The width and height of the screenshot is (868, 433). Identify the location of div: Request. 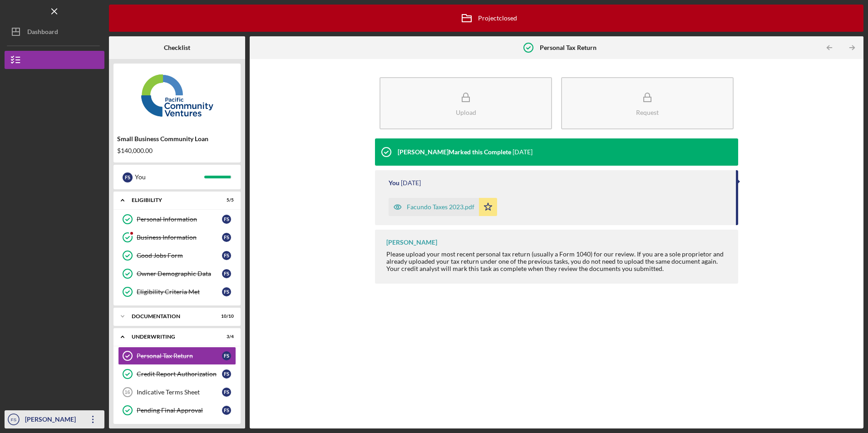
(647, 112).